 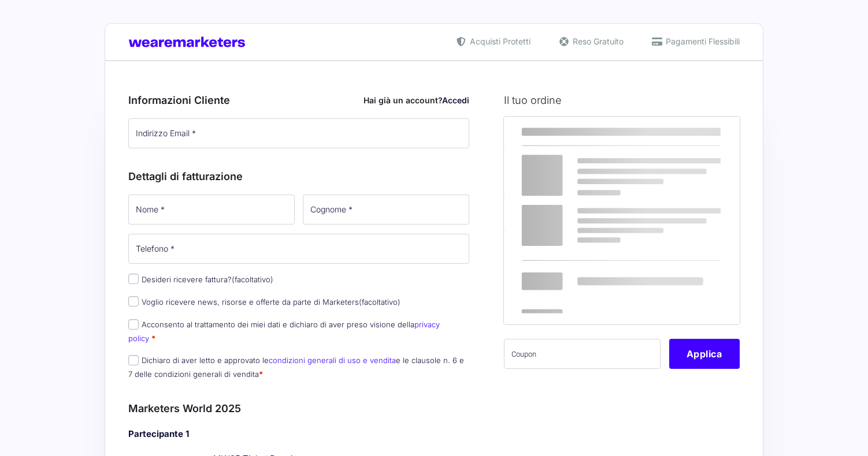 What do you see at coordinates (200, 279) in the screenshot?
I see `label: Desideri ricevere fattura?` at bounding box center [200, 279].